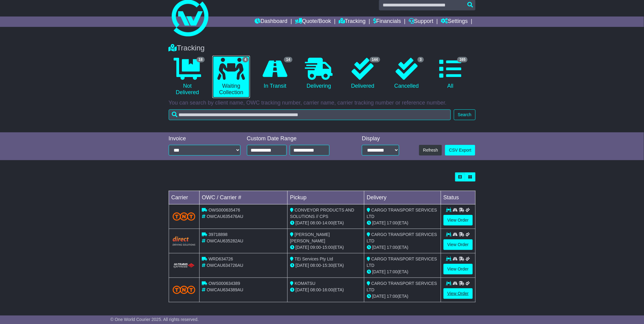 This screenshot has height=324, width=644. Describe the element at coordinates (328, 290) in the screenshot. I see `span: 16:00` at that location.